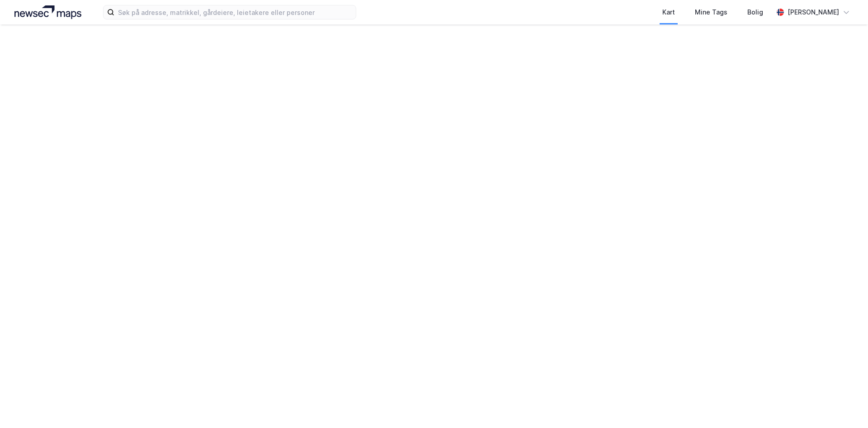 This screenshot has height=428, width=868. What do you see at coordinates (755, 12) in the screenshot?
I see `div: Bolig` at bounding box center [755, 12].